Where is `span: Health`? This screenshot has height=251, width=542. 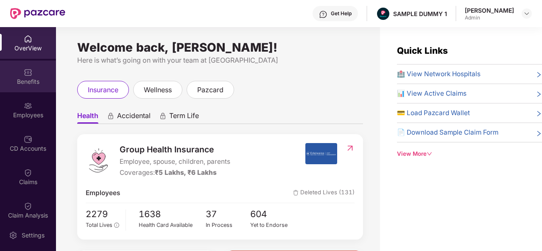
span: Health is located at coordinates (88, 117).